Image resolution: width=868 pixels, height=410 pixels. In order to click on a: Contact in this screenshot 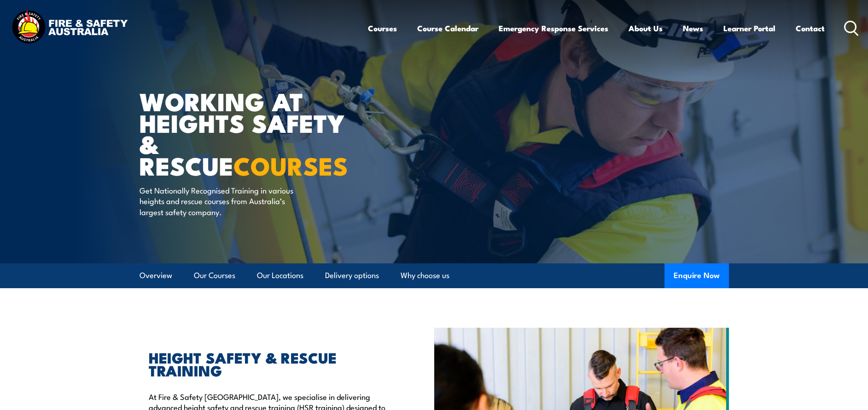, I will do `click(810, 28)`.